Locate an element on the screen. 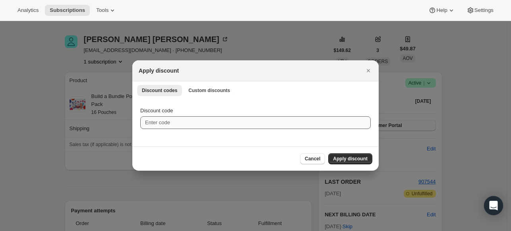 The image size is (511, 231). button: Analytics is located at coordinates (28, 10).